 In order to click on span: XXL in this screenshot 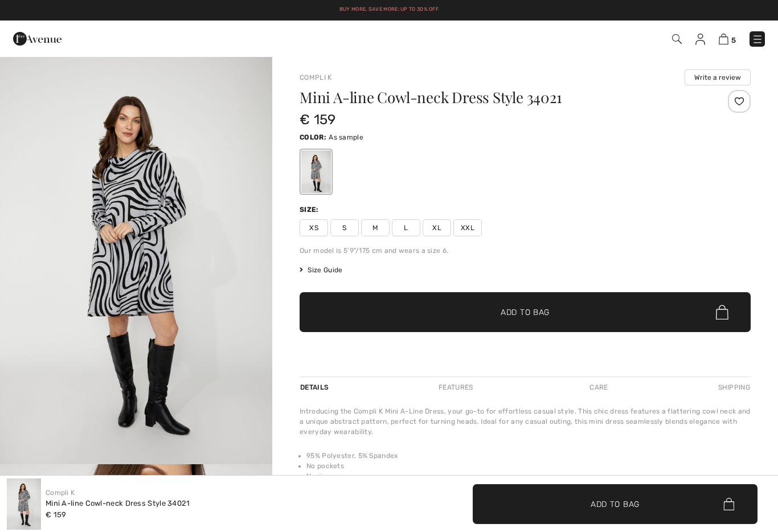, I will do `click(467, 228)`.